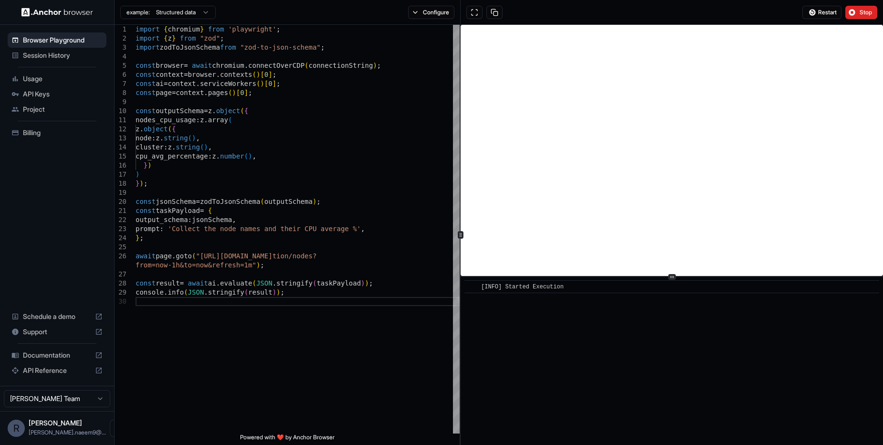 This screenshot has height=445, width=883. Describe the element at coordinates (67, 432) in the screenshot. I see `span: raahim.naeem9@gmail.com` at that location.